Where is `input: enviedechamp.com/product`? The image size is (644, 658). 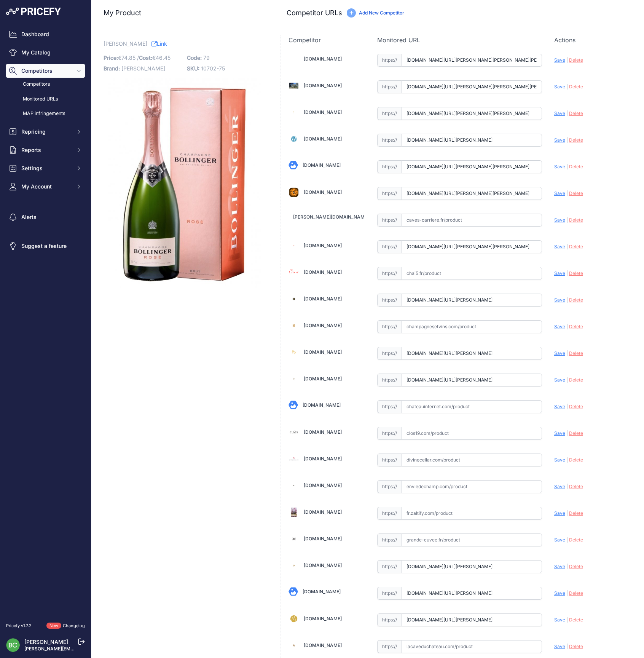 input: enviedechamp.com/product is located at coordinates (472, 486).